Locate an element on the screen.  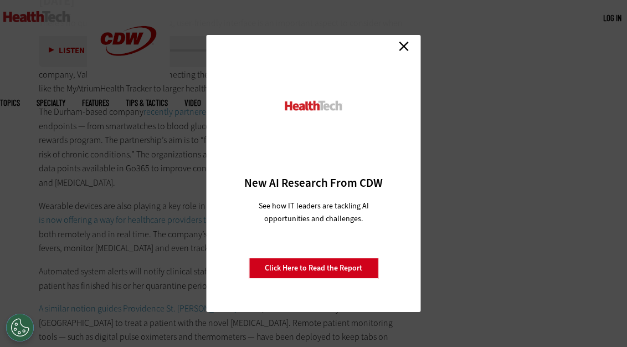
p: See how IT leaders are tackling AI opportunities and challenges. is located at coordinates (314, 212).